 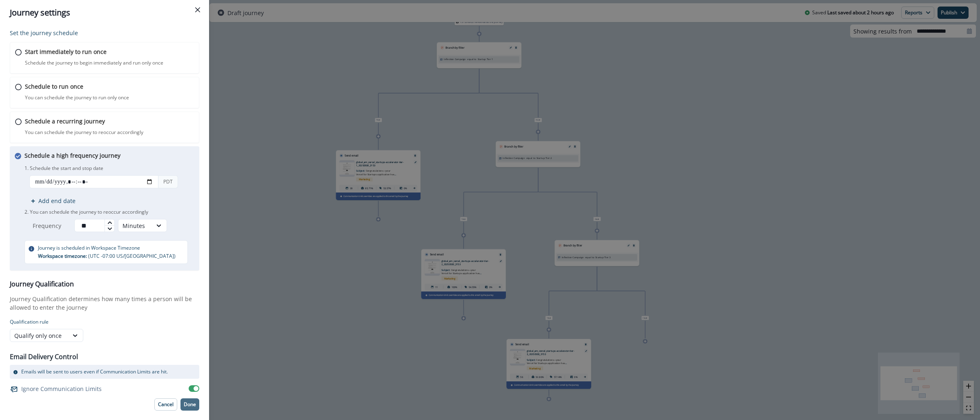 What do you see at coordinates (135, 225) in the screenshot?
I see `div: Minutes` at bounding box center [135, 225].